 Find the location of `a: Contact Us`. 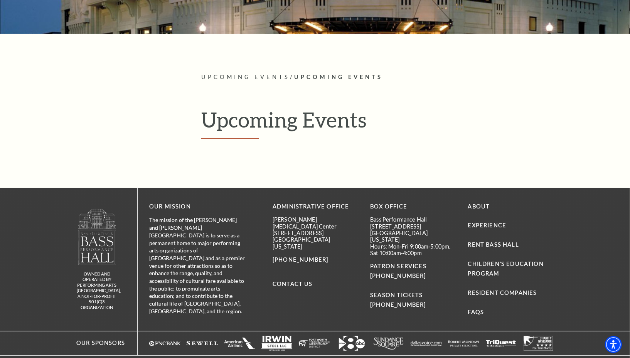

a: Contact Us is located at coordinates (293, 284).